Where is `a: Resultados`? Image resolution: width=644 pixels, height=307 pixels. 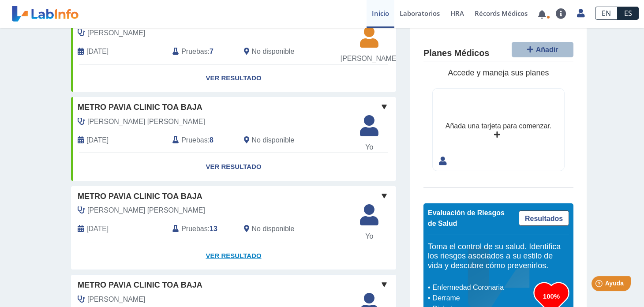 a: Resultados is located at coordinates (544, 218).